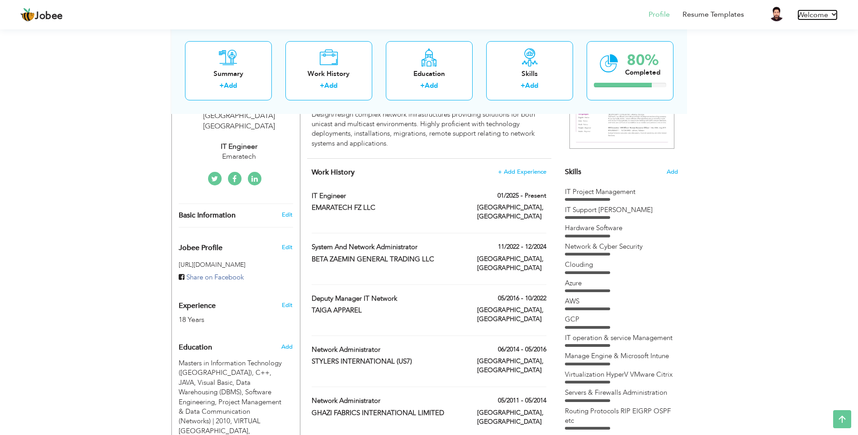 The image size is (858, 435). I want to click on div: Servers & Firewalls Administration, so click(621, 392).